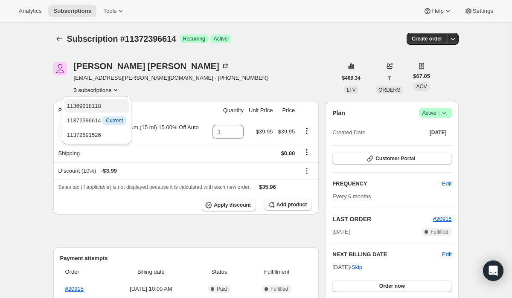 The image size is (512, 298). What do you see at coordinates (307, 152) in the screenshot?
I see `button: Shipping actions` at bounding box center [307, 152].